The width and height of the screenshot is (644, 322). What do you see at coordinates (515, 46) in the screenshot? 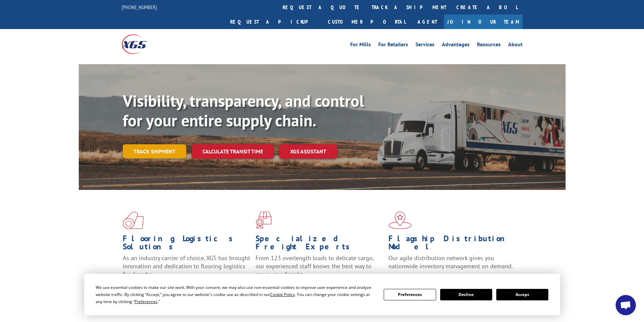
I see `a: About` at bounding box center [515, 46].